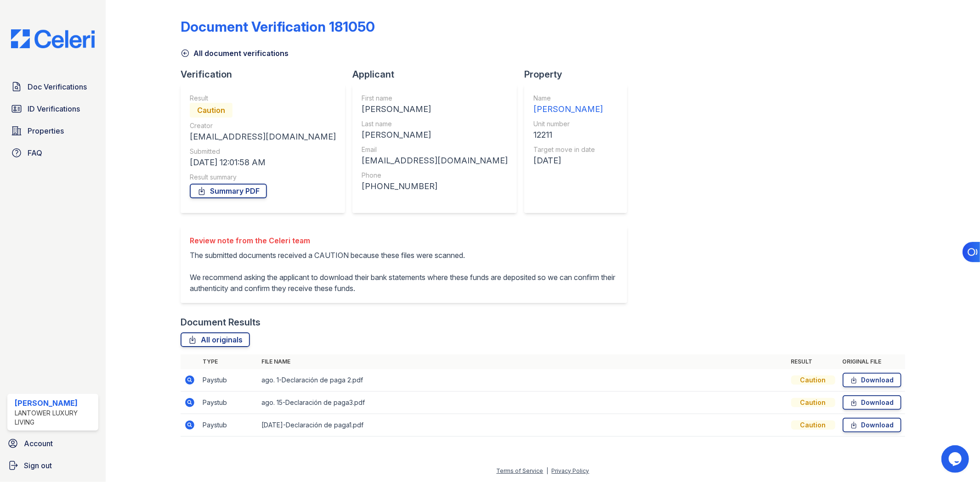 The image size is (980, 482). Describe the element at coordinates (228, 362) in the screenshot. I see `th: Type` at that location.